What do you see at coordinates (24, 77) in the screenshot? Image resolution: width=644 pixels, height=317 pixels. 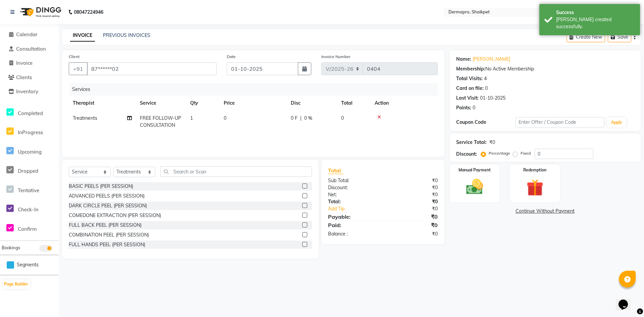 I see `span: Clients` at bounding box center [24, 77].